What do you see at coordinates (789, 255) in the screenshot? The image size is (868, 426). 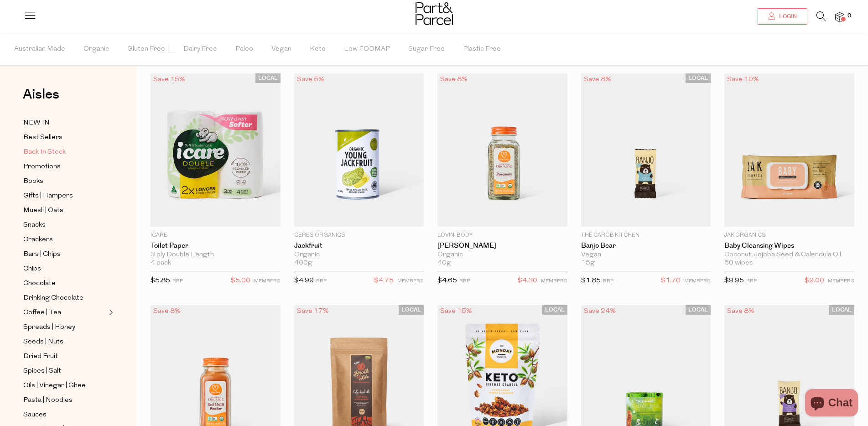 I see `div: Coconut, Jojoba Seed & Calendula Oil` at bounding box center [789, 255].